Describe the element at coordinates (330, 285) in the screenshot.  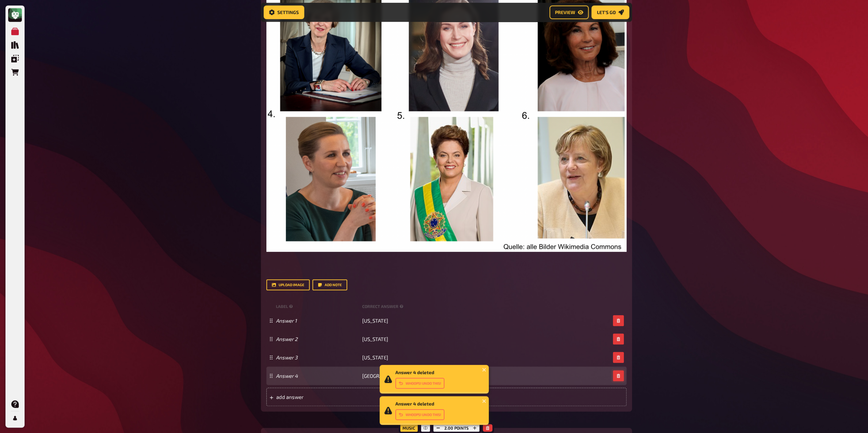
I see `button: Add note` at that location.